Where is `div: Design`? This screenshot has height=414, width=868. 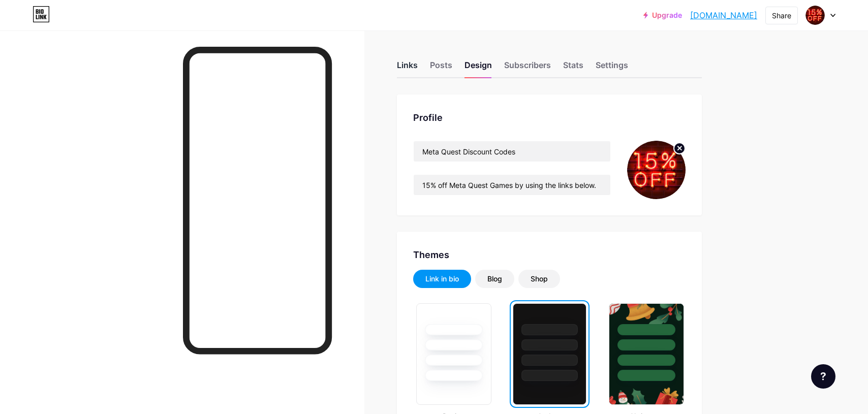 div: Design is located at coordinates (479, 68).